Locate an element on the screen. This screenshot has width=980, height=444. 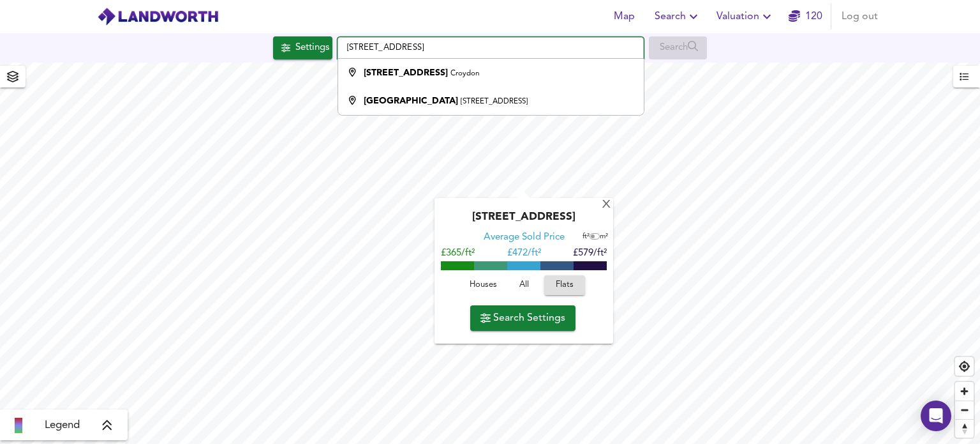
span: Search is located at coordinates (677, 16).